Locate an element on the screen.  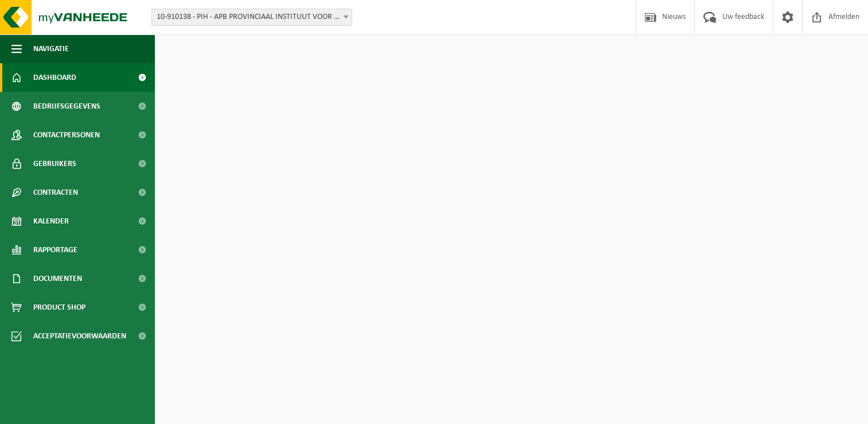
span: 10-910138 - PIH - APB PROVINCIAAL INSTITUUT VOOR HYGIENE - ANTWERPEN is located at coordinates (252, 17).